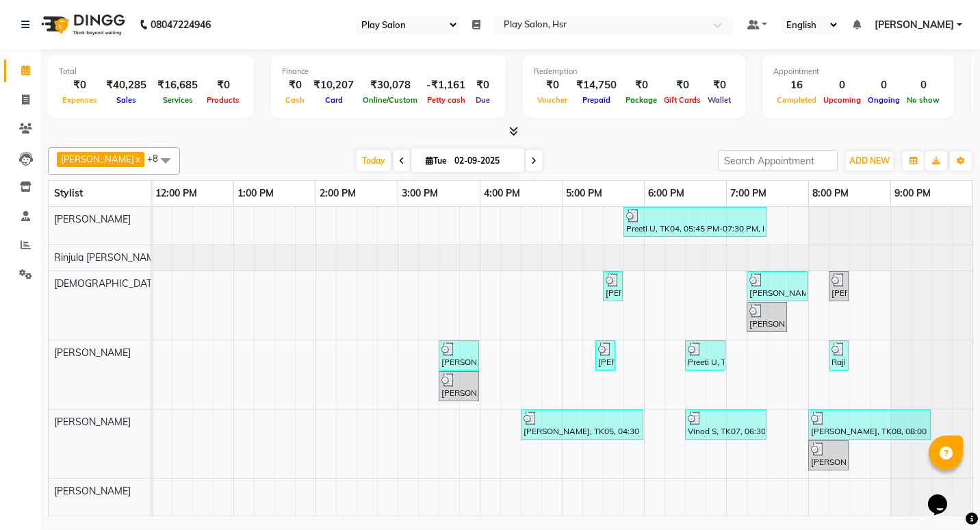  Describe the element at coordinates (841, 100) in the screenshot. I see `span: Upcoming` at that location.